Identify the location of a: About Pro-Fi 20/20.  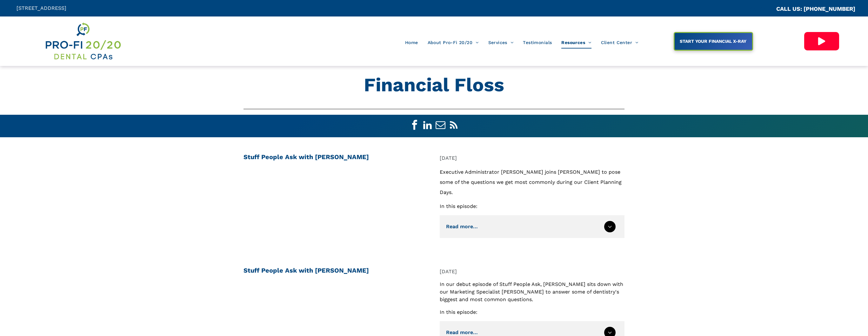
(453, 42).